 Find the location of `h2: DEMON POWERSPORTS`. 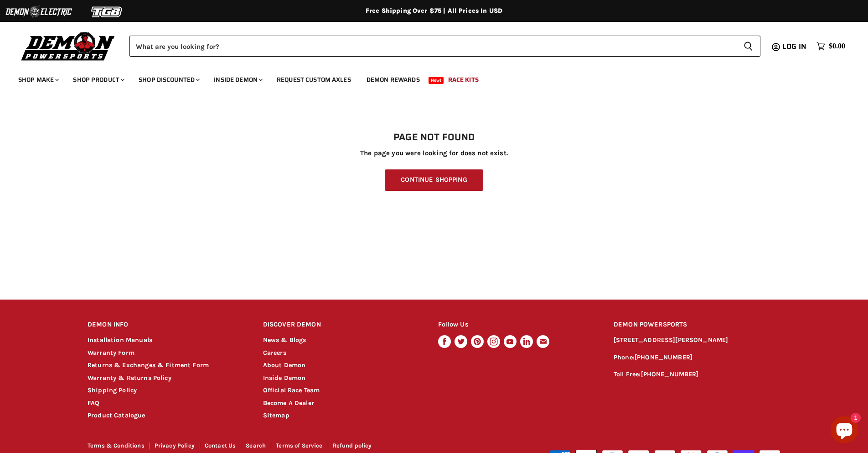

h2: DEMON POWERSPORTS is located at coordinates (697, 325).